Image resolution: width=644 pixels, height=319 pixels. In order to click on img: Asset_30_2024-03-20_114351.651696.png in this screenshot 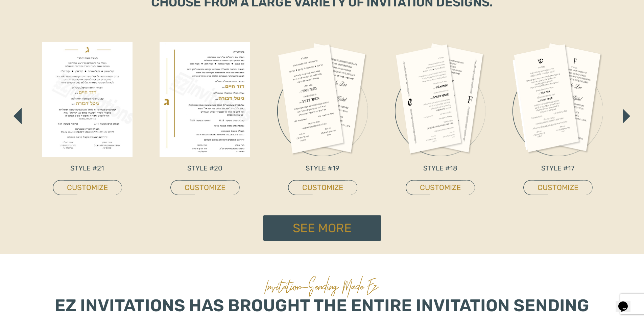, I will do `click(322, 100)`.